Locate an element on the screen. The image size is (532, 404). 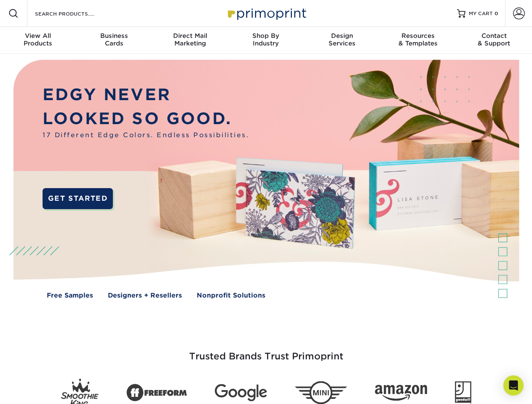
img: Goodwill is located at coordinates (463, 393).